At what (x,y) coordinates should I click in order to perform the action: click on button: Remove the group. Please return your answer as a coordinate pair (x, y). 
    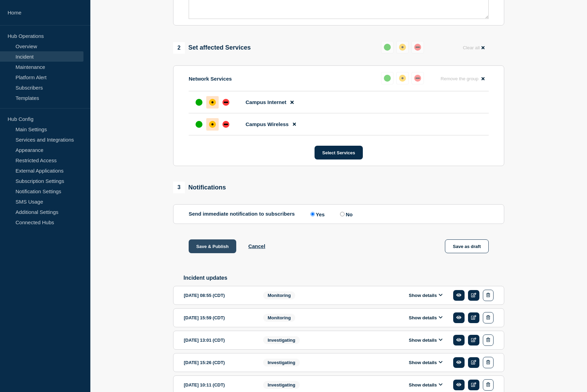
    Looking at the image, I should click on (462, 78).